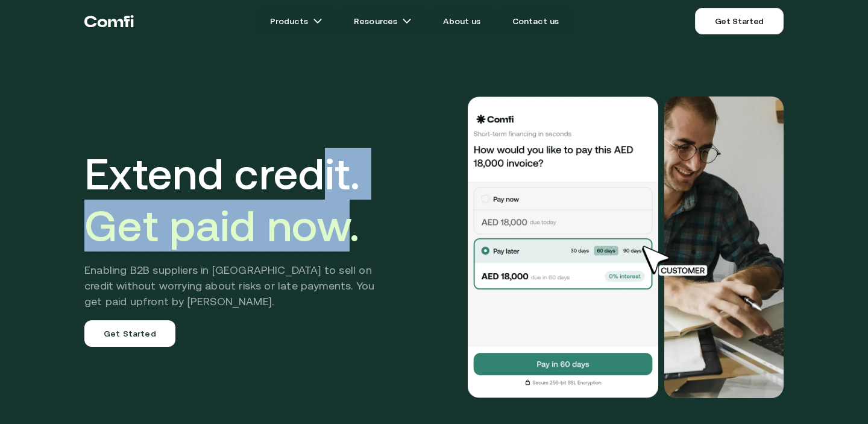  Describe the element at coordinates (536, 21) in the screenshot. I see `a: Contact us` at that location.